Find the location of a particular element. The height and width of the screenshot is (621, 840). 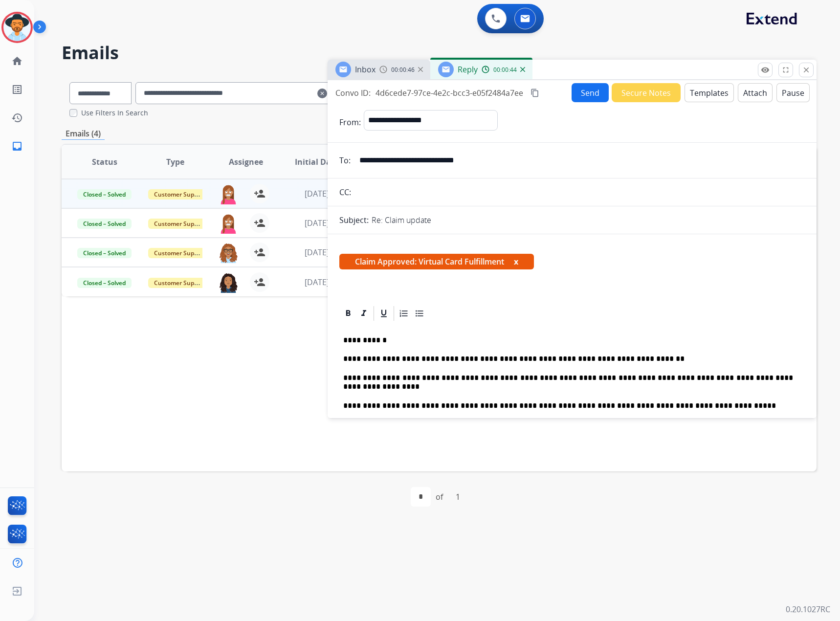

p: CC: is located at coordinates (345, 192).